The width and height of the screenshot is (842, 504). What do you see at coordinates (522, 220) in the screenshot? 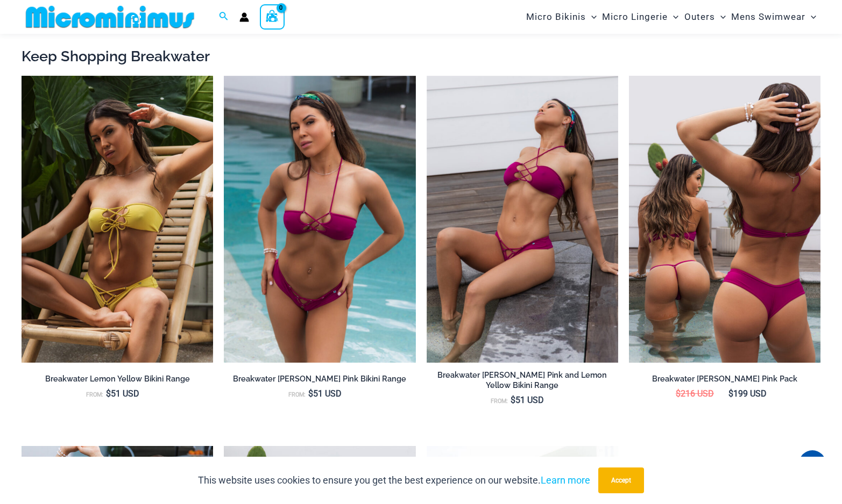
I see `img: Breakwater Berry Pink 341 halter 4956 Short 10` at bounding box center [522, 220].